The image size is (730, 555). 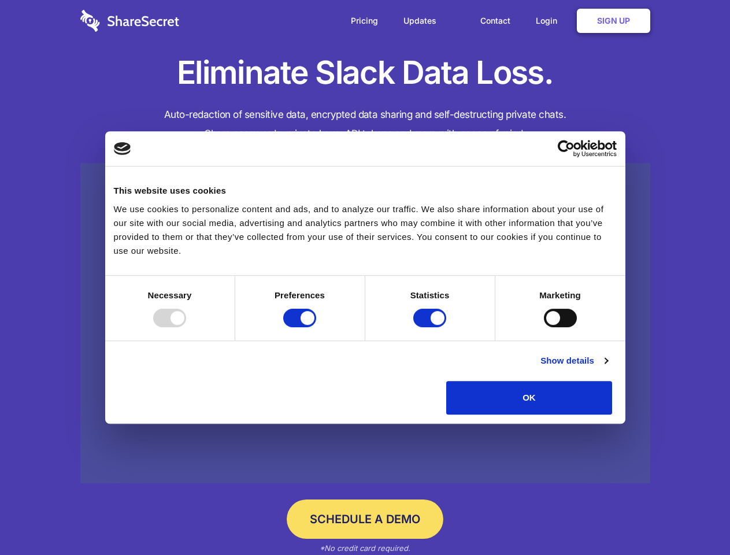 I want to click on a: Schedule a Demo, so click(x=365, y=519).